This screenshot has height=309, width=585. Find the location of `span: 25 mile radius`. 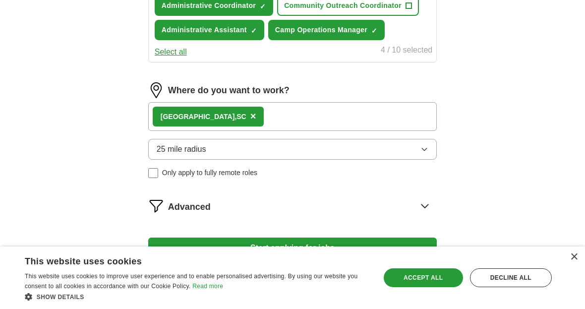

span: 25 mile radius is located at coordinates (181, 149).